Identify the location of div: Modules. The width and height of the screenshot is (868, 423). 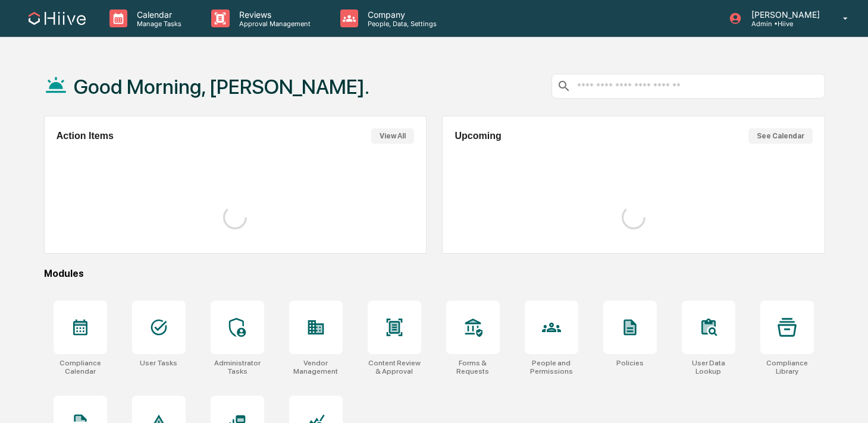
(434, 273).